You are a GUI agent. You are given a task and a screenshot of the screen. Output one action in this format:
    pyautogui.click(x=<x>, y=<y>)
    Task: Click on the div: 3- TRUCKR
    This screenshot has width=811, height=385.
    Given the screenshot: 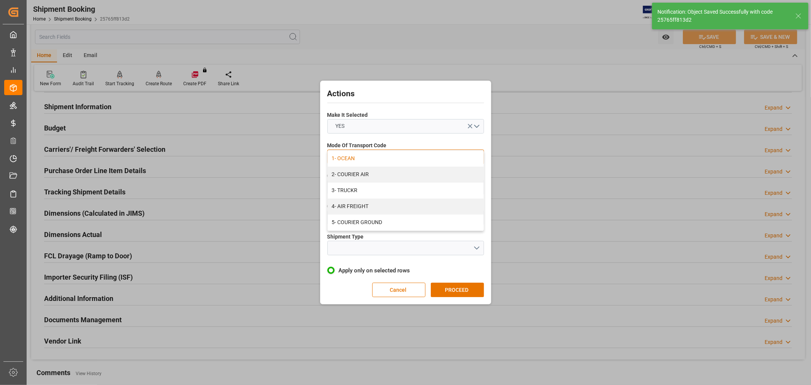 What is the action you would take?
    pyautogui.click(x=406, y=191)
    